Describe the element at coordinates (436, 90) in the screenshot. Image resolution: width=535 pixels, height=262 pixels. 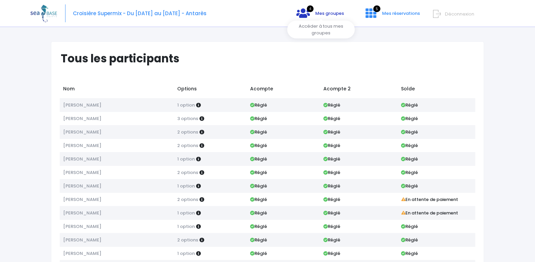
I see `td: Solde` at that location.